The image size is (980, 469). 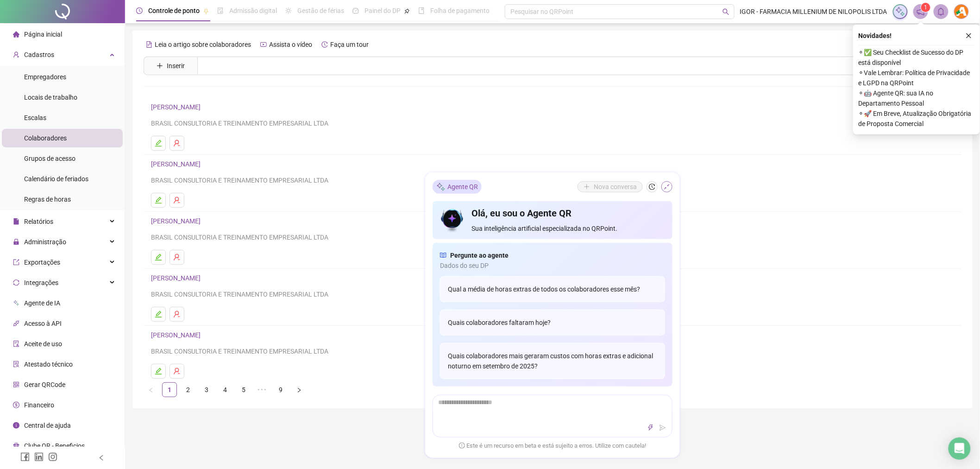 What do you see at coordinates (207, 389) in the screenshot?
I see `a: 3` at bounding box center [207, 389].